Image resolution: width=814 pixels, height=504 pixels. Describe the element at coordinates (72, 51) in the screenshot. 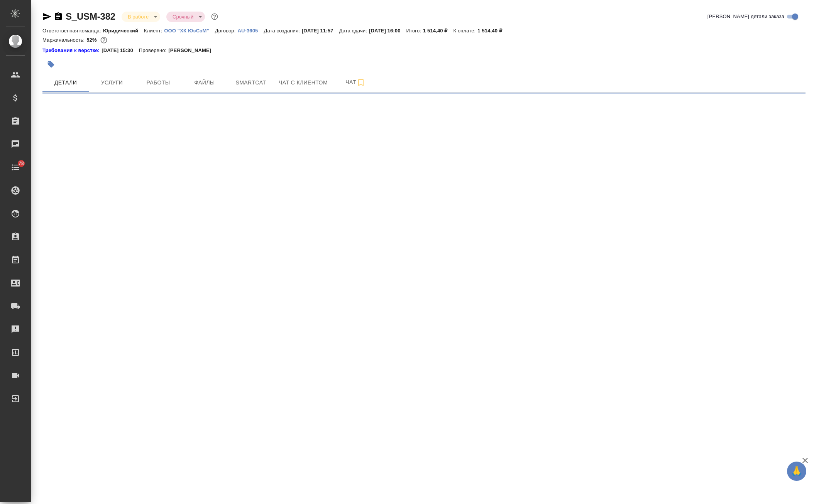

I see `a: Требования к верстке:` at that location.